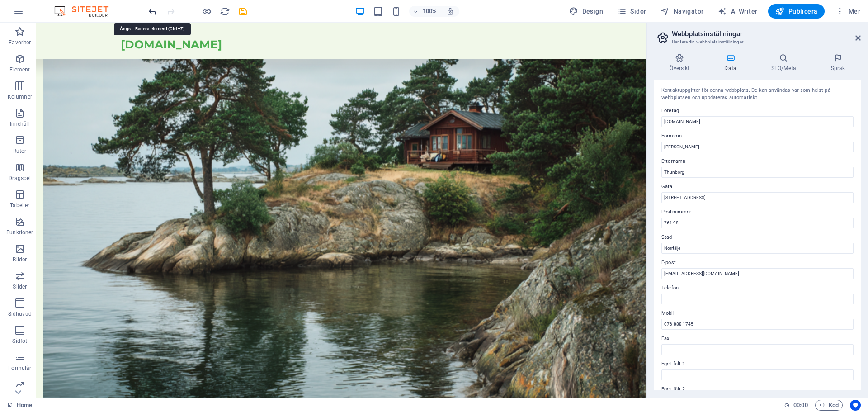  I want to click on p: Element, so click(20, 69).